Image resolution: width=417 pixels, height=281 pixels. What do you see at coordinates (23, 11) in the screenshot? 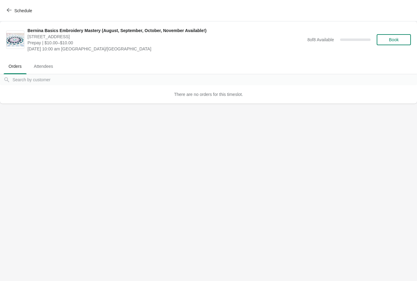
I see `span: Schedule` at bounding box center [23, 11].